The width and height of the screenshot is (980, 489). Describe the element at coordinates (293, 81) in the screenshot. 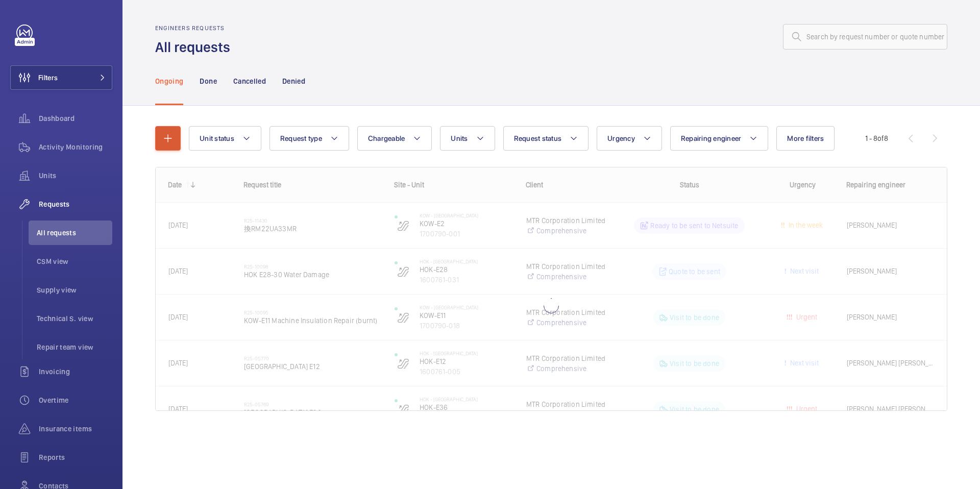

I see `p: Denied` at that location.